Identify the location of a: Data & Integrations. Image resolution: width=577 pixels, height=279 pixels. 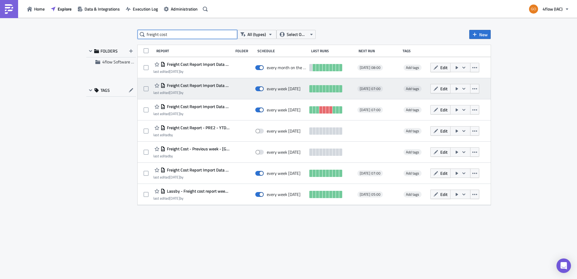
(99, 9).